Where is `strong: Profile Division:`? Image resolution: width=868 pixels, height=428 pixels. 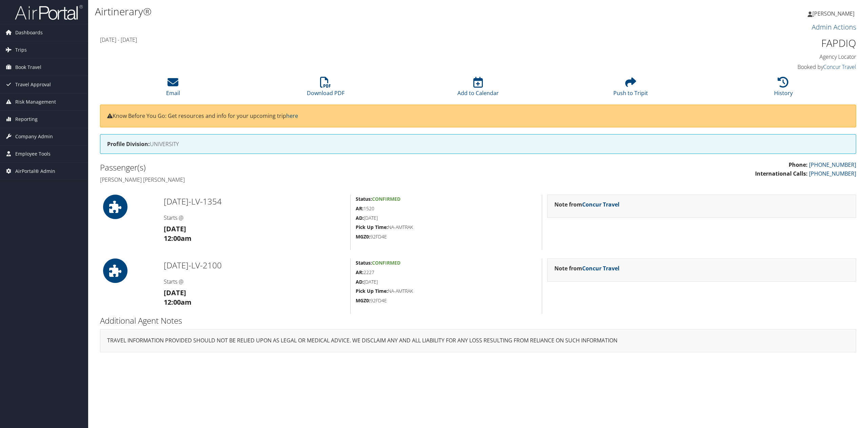 strong: Profile Division: is located at coordinates (129, 144).